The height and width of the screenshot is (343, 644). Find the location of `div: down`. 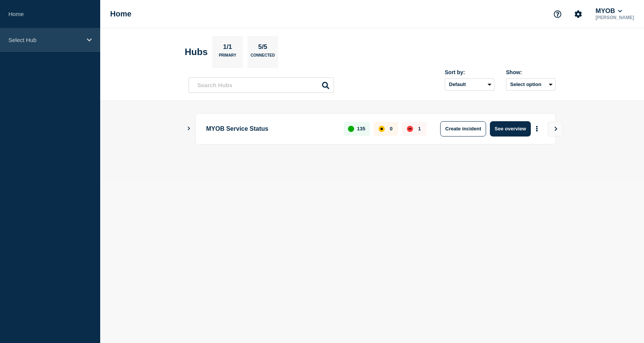

div: down is located at coordinates (410, 129).